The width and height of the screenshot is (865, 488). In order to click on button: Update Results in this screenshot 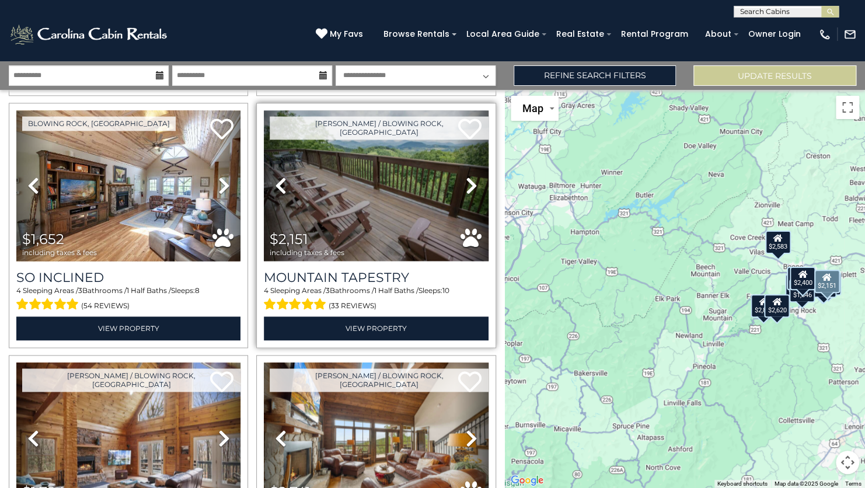, I will do `click(775, 75)`.